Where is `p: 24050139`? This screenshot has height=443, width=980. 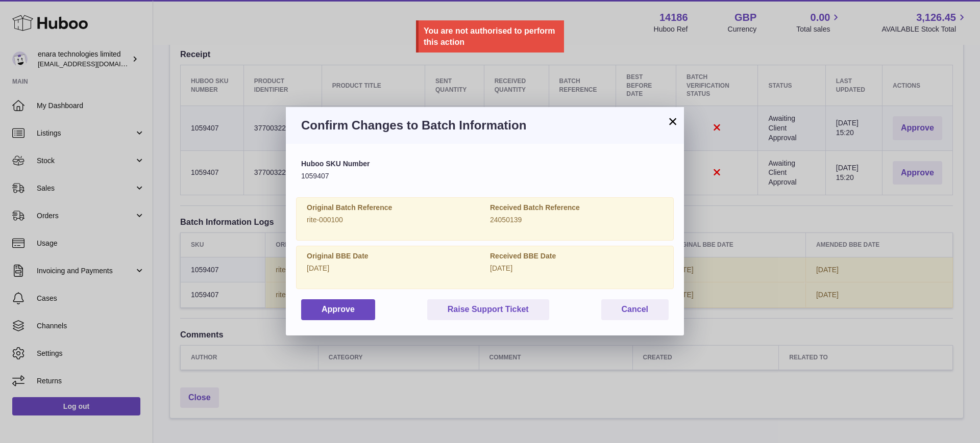
p: 24050139 is located at coordinates (576, 220).